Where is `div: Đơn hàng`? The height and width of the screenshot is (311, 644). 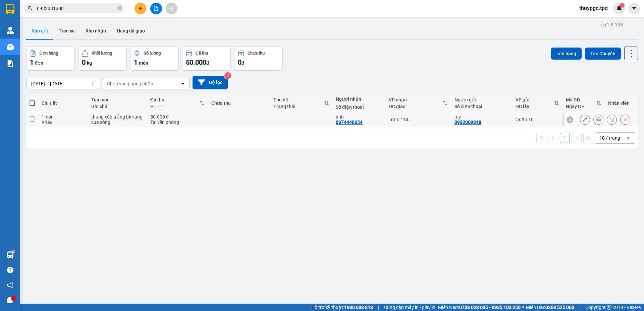 div: Đơn hàng is located at coordinates (49, 53).